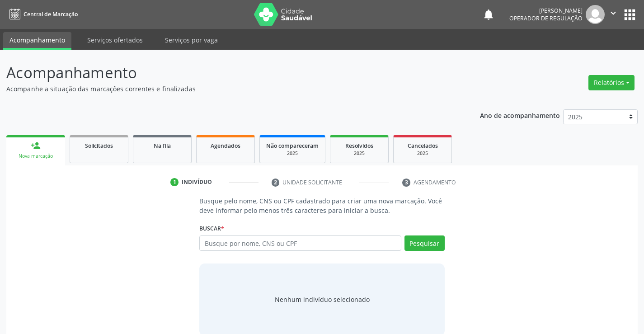 Image resolution: width=644 pixels, height=334 pixels. What do you see at coordinates (191, 40) in the screenshot?
I see `a: Serviços por vaga` at bounding box center [191, 40].